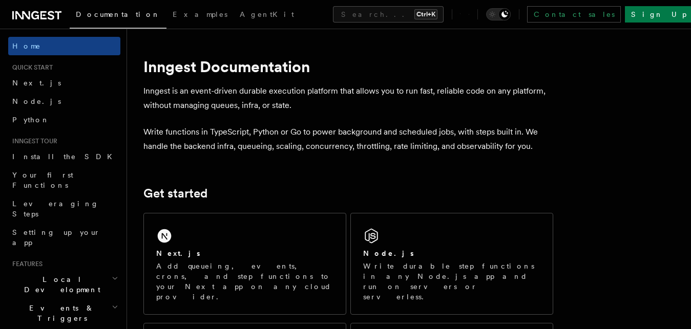 The image size is (691, 329). I want to click on a: Install the SDK, so click(64, 157).